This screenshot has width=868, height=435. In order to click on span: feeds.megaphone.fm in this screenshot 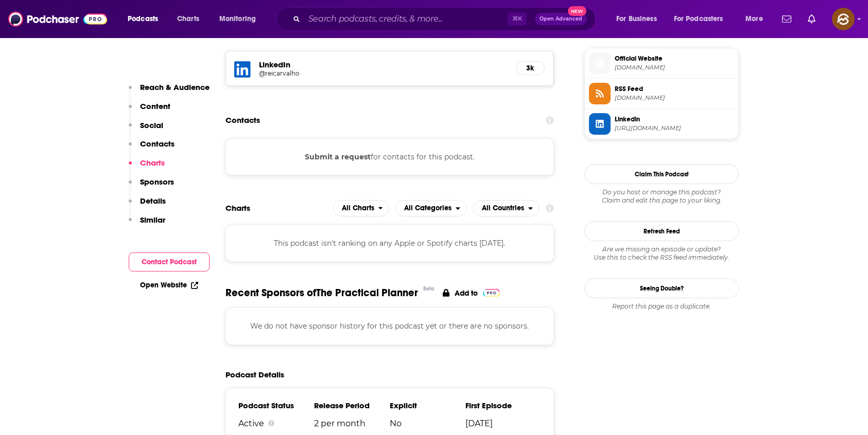, I will do `click(674, 97)`.